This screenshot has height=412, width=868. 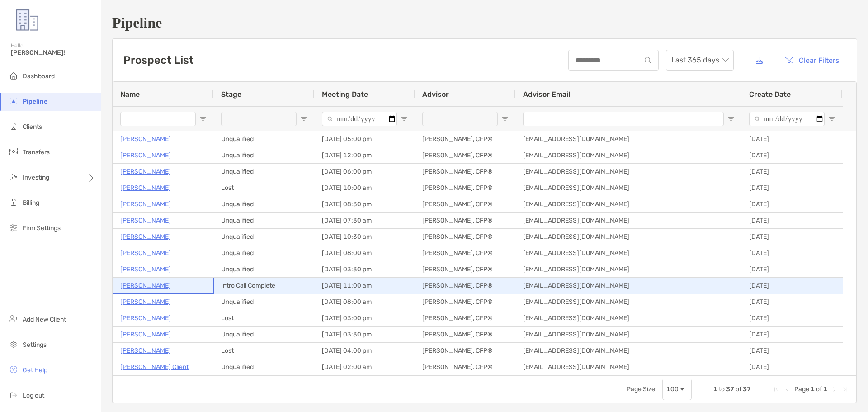 I want to click on img: settings icon, so click(x=13, y=345).